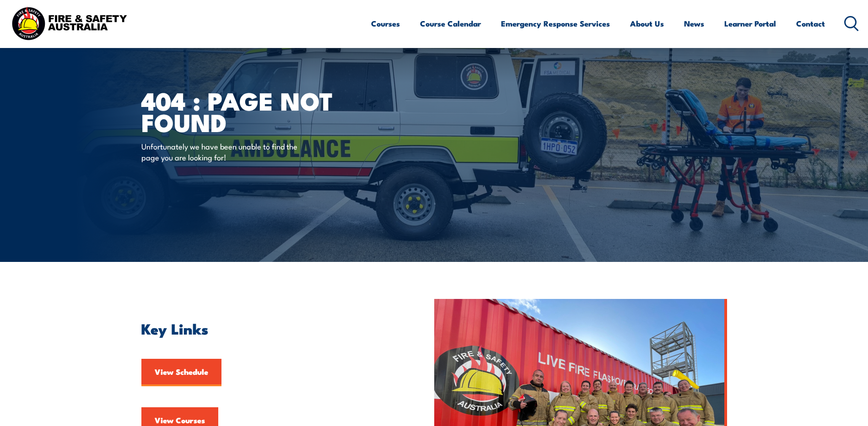  What do you see at coordinates (750, 23) in the screenshot?
I see `a: Learner Portal` at bounding box center [750, 23].